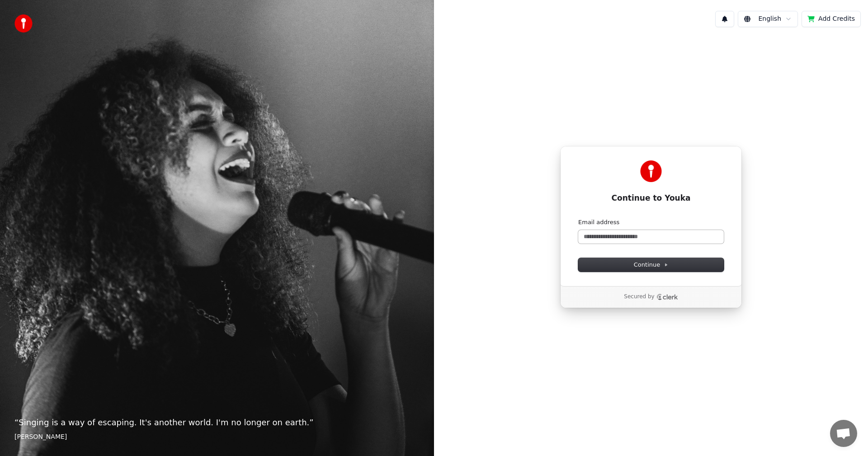 This screenshot has height=456, width=868. What do you see at coordinates (651, 198) in the screenshot?
I see `h1: Continue to Youka` at bounding box center [651, 198].